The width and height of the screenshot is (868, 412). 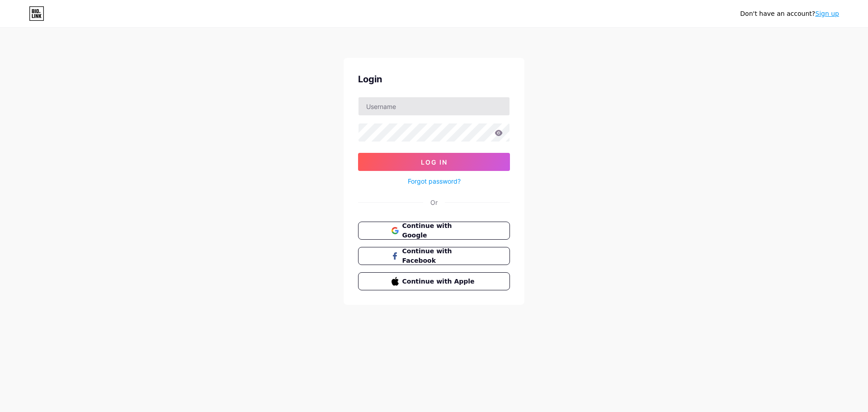 I want to click on span: Continue with Google, so click(x=439, y=231).